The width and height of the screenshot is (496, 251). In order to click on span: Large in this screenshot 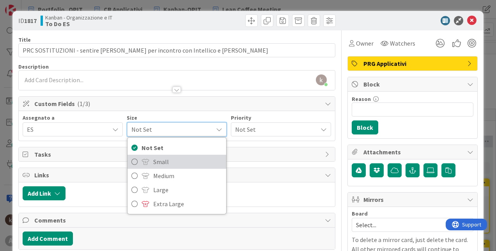, I will do `click(187, 190)`.